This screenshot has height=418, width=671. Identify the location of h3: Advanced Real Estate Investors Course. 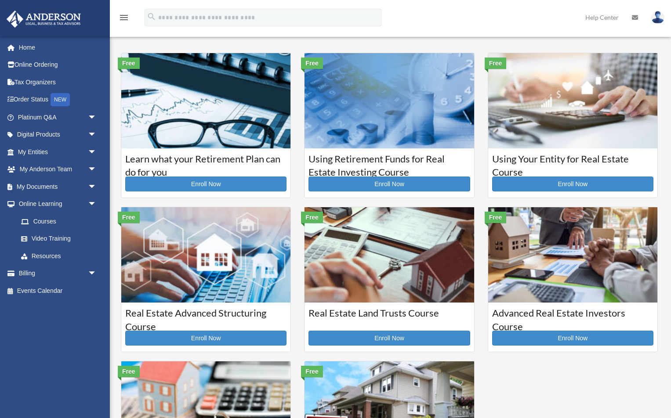
(572, 318).